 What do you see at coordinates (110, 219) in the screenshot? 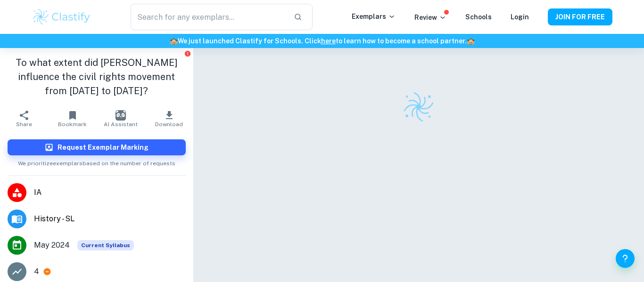
I see `span: History - SL` at bounding box center [110, 219].